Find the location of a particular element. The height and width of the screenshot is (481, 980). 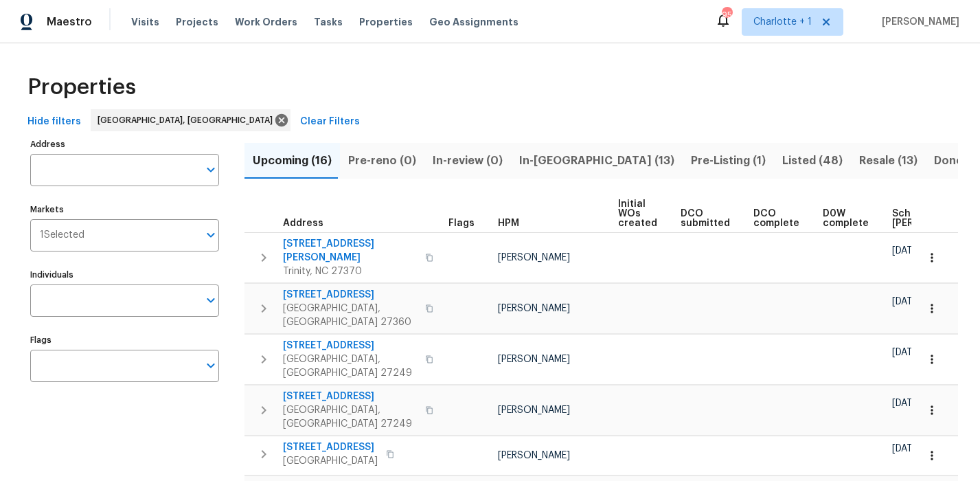

span: Geo Assignments is located at coordinates (474, 22).